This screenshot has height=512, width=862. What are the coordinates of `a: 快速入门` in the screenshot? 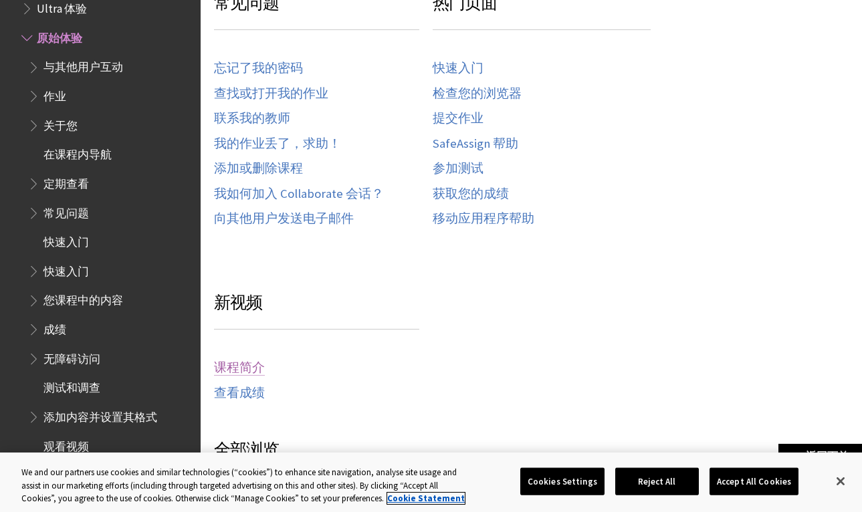 It's located at (458, 68).